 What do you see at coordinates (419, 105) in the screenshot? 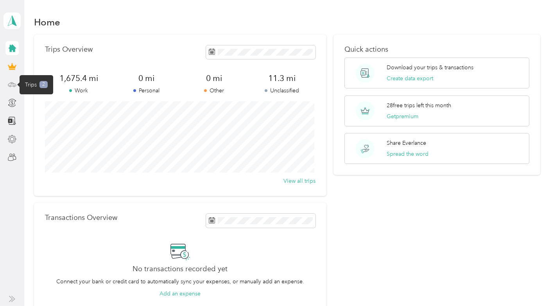
I see `p: 28 free trips left this month` at bounding box center [419, 105].